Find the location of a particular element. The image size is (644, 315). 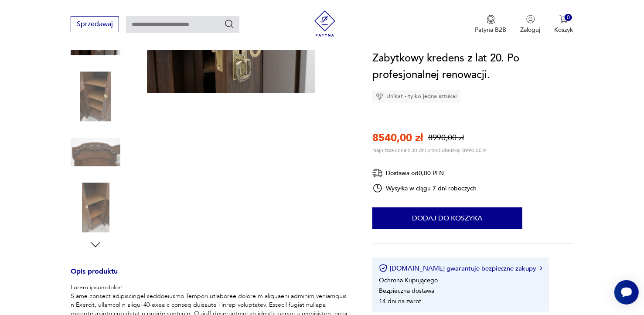

button: 0Koszyk is located at coordinates (563, 24).